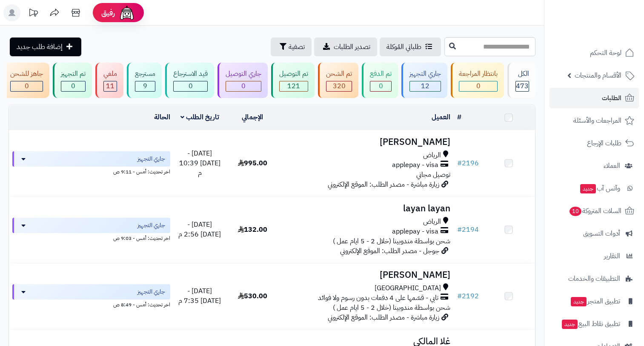 This screenshot has width=644, height=346. I want to click on a: تم التوصيل 121, so click(293, 80).